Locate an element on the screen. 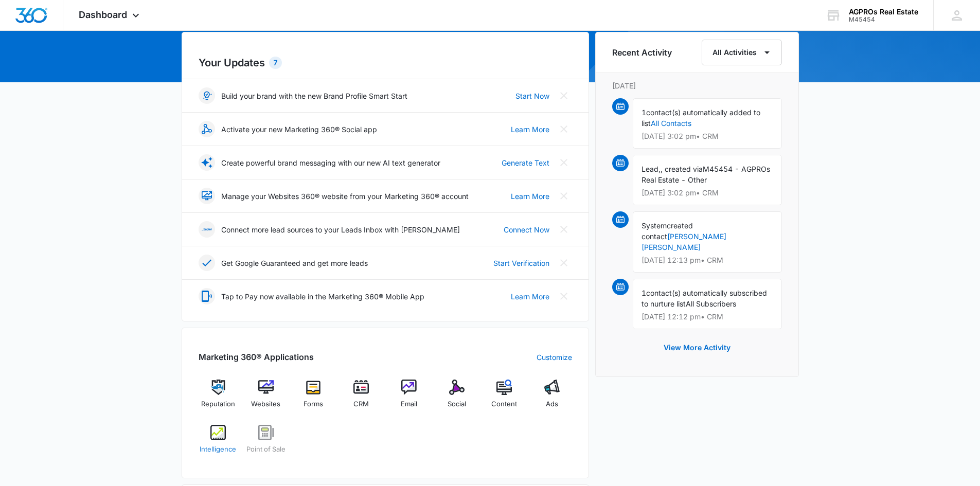 This screenshot has width=980, height=486. a: Start Now is located at coordinates (532, 96).